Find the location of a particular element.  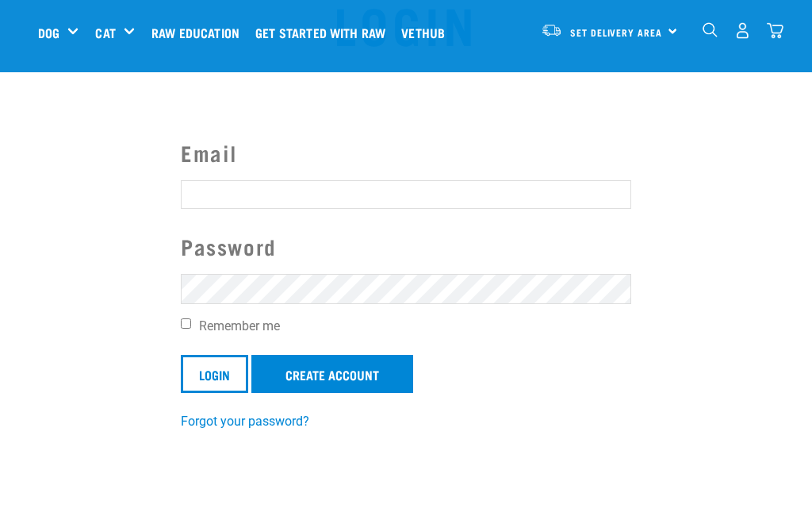

input: Login is located at coordinates (214, 374).